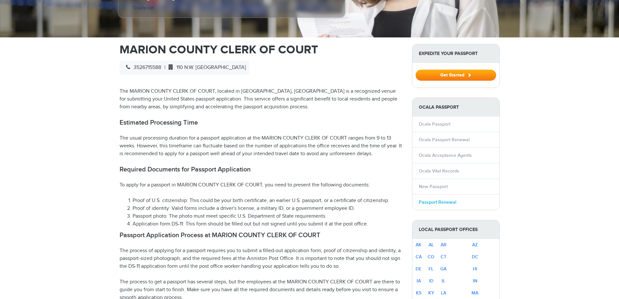 This screenshot has height=299, width=619. Describe the element at coordinates (438, 202) in the screenshot. I see `a: Passport Renewal` at that location.